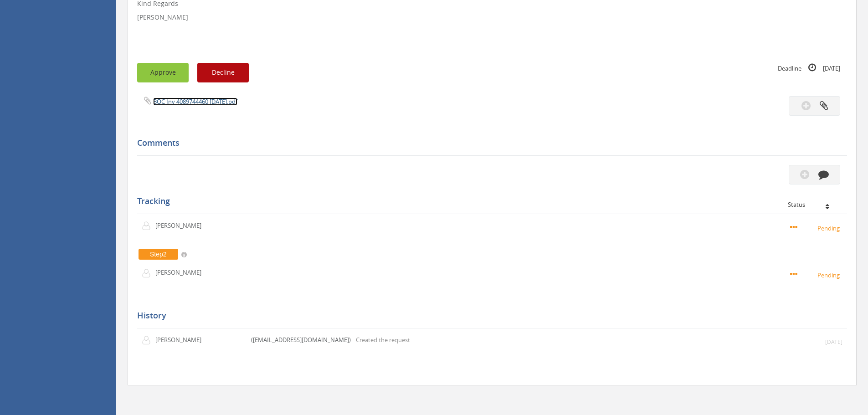 This screenshot has height=415, width=868. What do you see at coordinates (814, 204) in the screenshot?
I see `div: Status` at bounding box center [814, 204].